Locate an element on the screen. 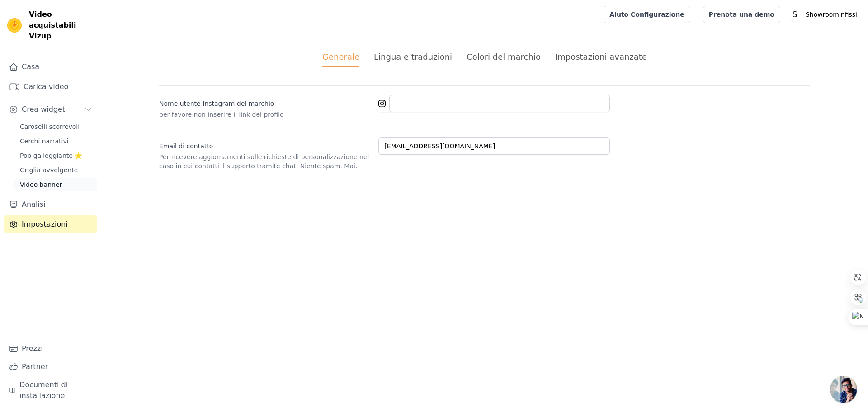  font: Colori del marchio is located at coordinates (504, 57).